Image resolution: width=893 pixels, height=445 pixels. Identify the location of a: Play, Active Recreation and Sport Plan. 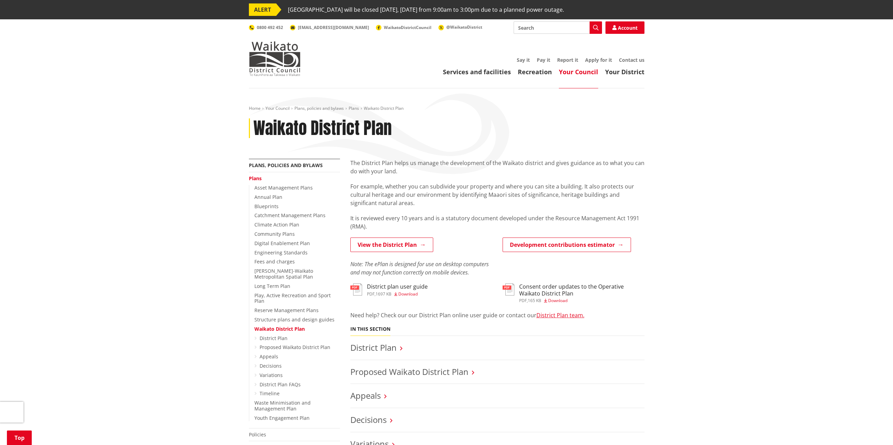
(292, 298).